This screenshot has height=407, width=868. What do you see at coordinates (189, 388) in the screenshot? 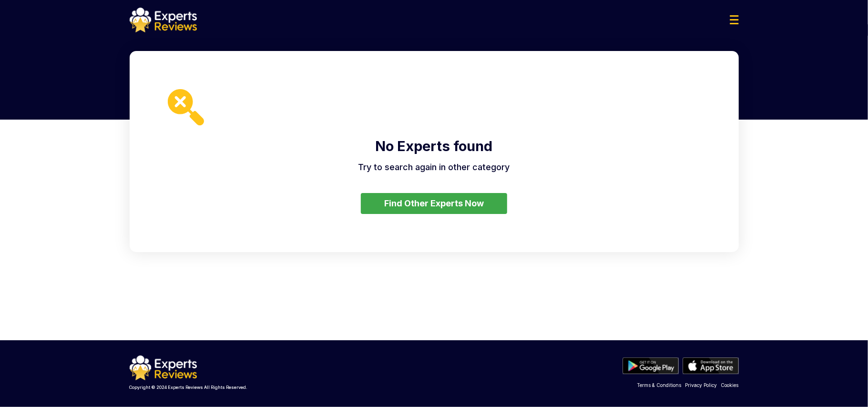
I see `p: Copyright © 2024 Experts Reviews All Rights Reserved.` at bounding box center [189, 388].